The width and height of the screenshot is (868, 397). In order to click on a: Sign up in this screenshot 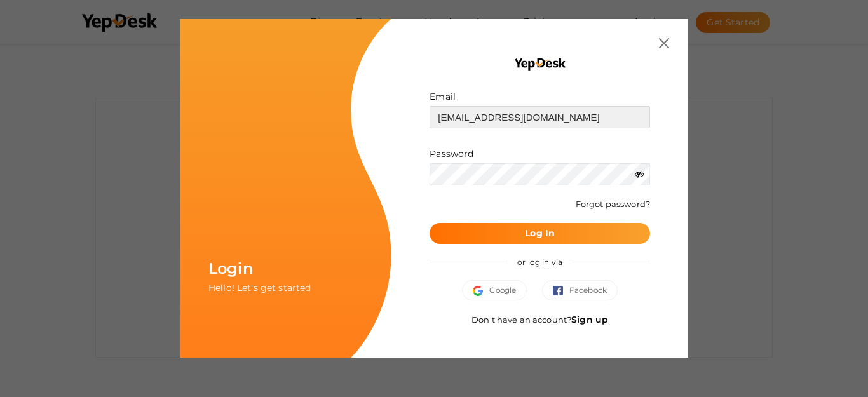, I will do `click(590, 320)`.